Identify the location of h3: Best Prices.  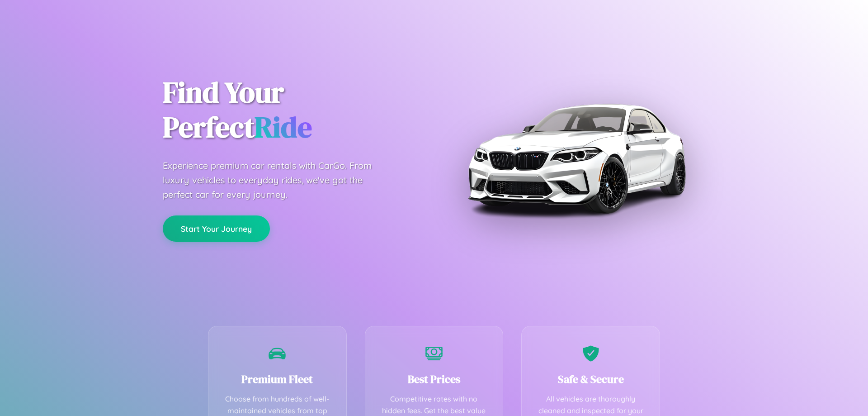
(434, 379).